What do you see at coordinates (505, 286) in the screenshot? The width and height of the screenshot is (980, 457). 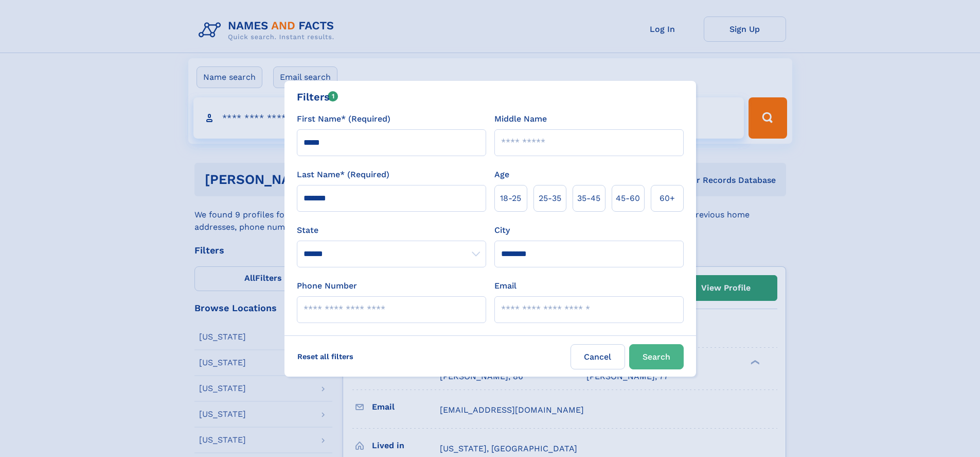 I see `label: Email` at bounding box center [505, 286].